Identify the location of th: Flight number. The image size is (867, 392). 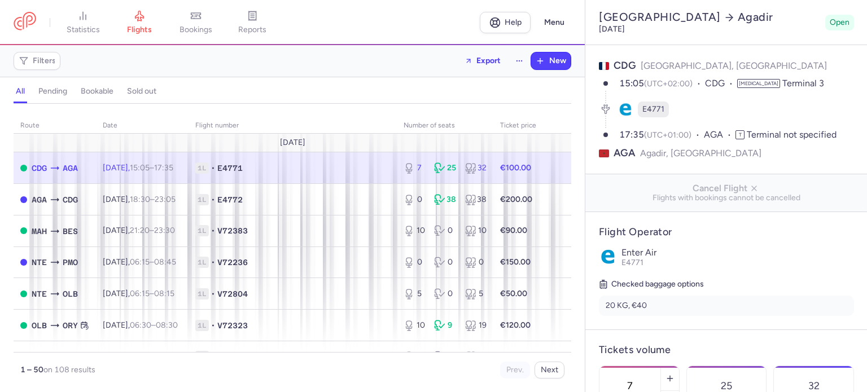
(292, 126).